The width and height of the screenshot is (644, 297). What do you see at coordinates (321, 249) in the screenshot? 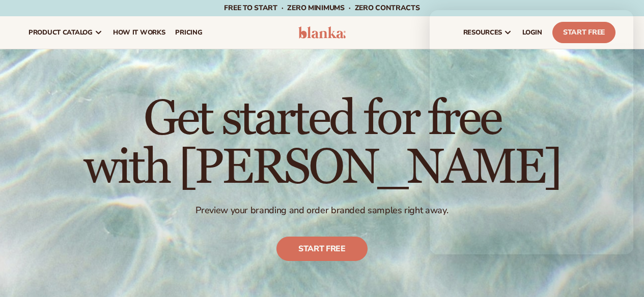
I see `a: Start free` at bounding box center [321, 249].